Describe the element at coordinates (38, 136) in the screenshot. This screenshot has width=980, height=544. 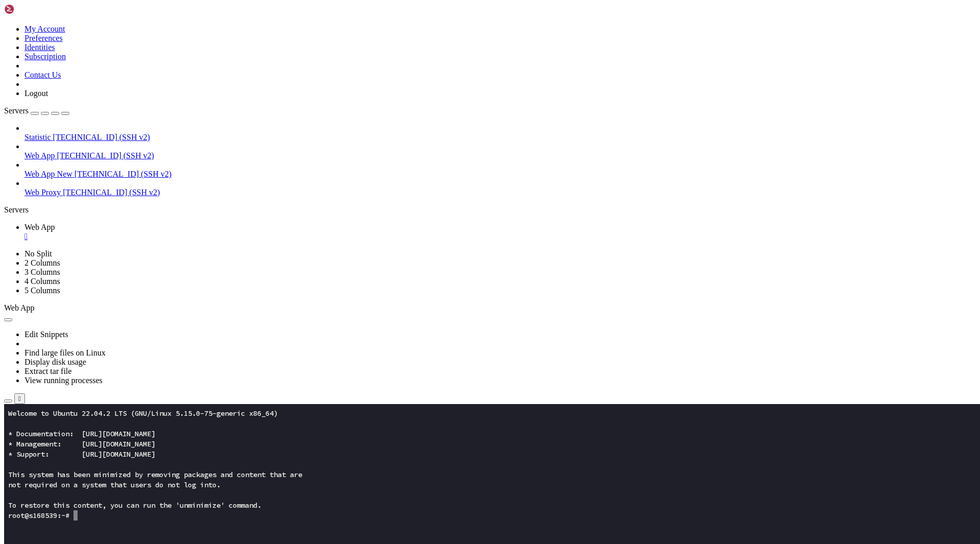
I see `span: Statistic` at that location.